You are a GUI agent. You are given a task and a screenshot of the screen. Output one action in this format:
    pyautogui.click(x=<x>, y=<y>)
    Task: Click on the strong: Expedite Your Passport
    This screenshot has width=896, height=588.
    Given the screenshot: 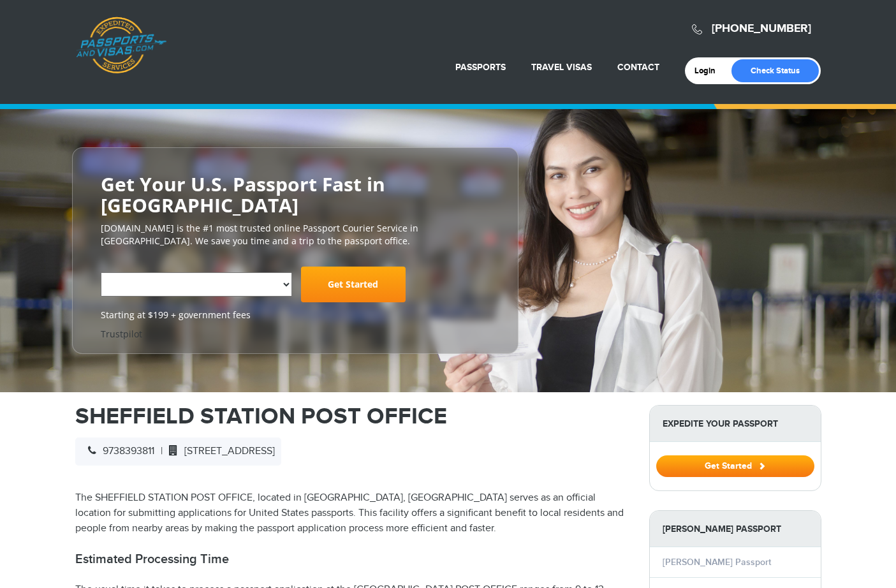 What is the action you would take?
    pyautogui.click(x=735, y=423)
    